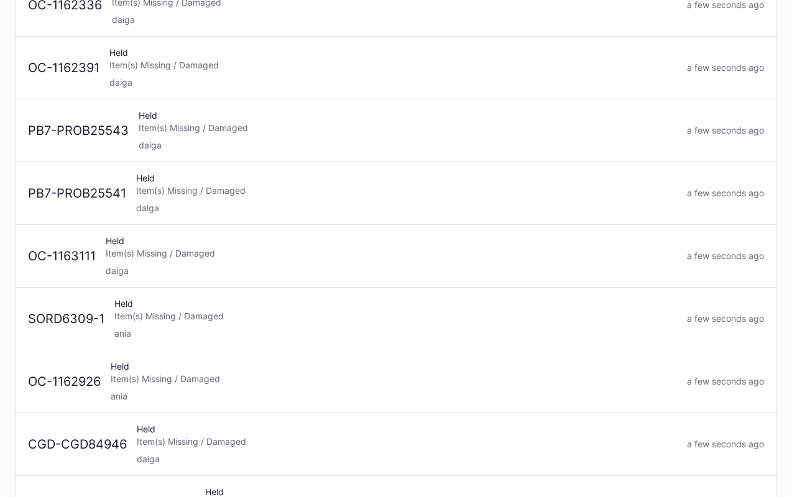  I want to click on a: SORD6309-1HeldItem(s) Missing / Damagedaniaa few seconds ago, so click(396, 319).